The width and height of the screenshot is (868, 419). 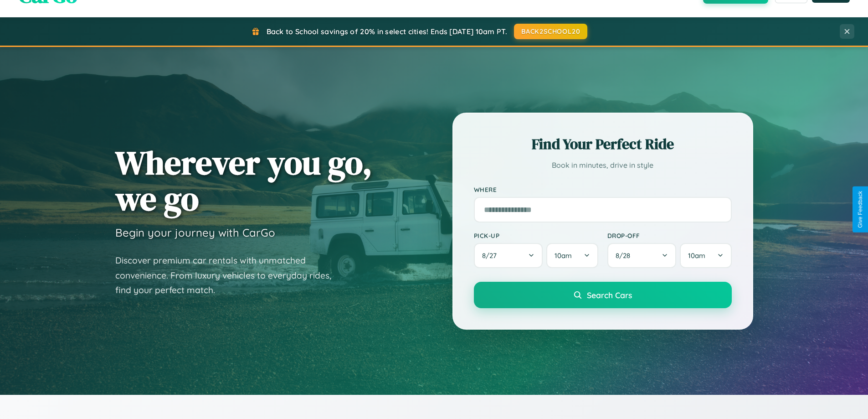 I want to click on span: 8 / 28, so click(x=625, y=255).